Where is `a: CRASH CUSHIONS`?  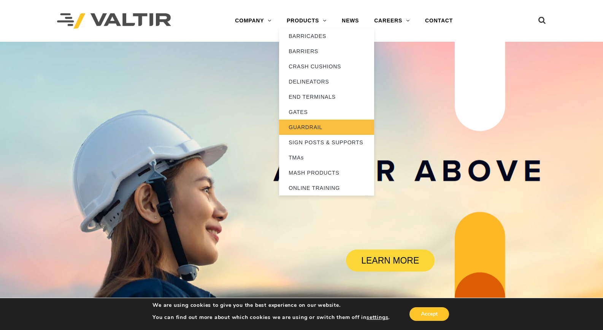 a: CRASH CUSHIONS is located at coordinates (326, 66).